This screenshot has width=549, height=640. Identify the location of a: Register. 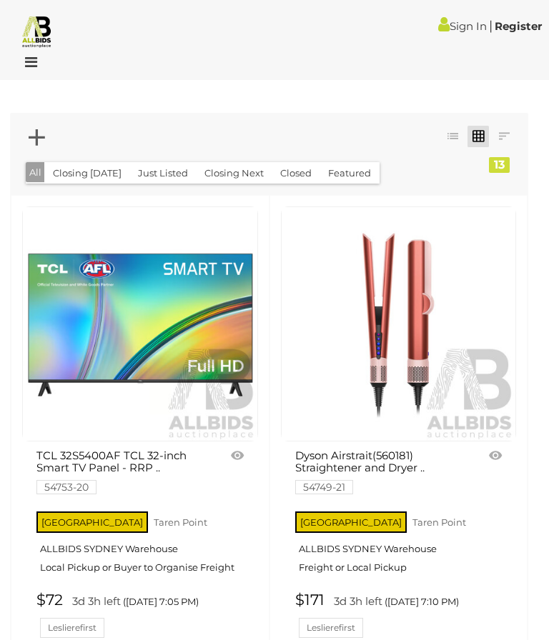
(518, 26).